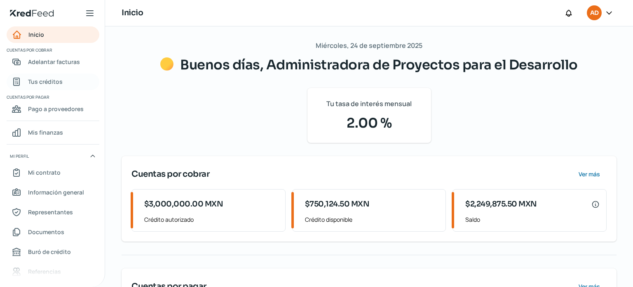  Describe the element at coordinates (44, 172) in the screenshot. I see `span: Mi contrato` at that location.